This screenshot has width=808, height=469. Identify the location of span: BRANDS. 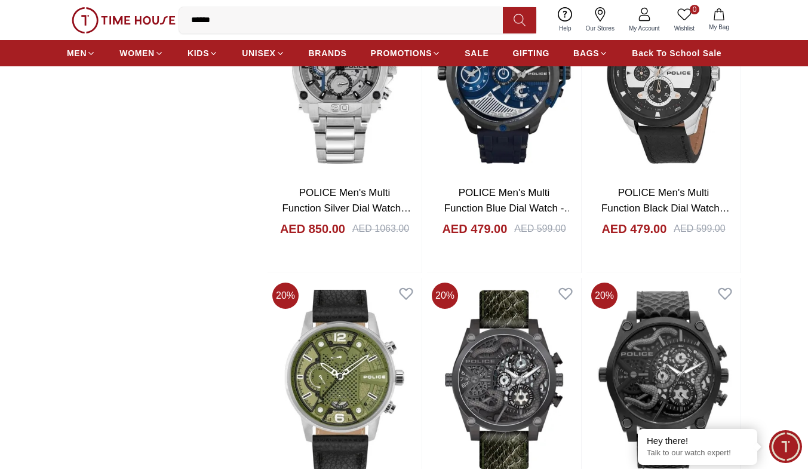
(328, 53).